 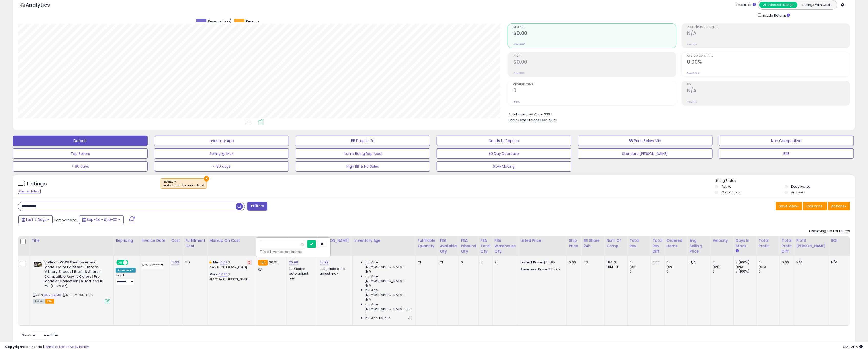 I want to click on button: Save View, so click(x=790, y=206).